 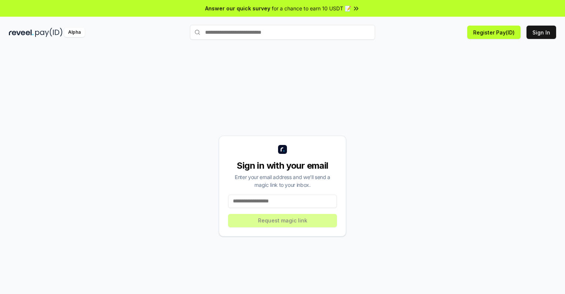 I want to click on button: Sign In, so click(x=541, y=32).